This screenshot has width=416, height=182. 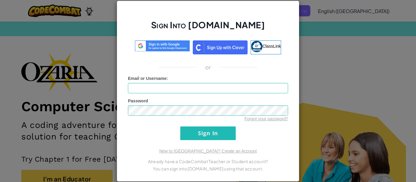 What do you see at coordinates (257, 47) in the screenshot?
I see `img: classlink-logo-small.png` at bounding box center [257, 47].